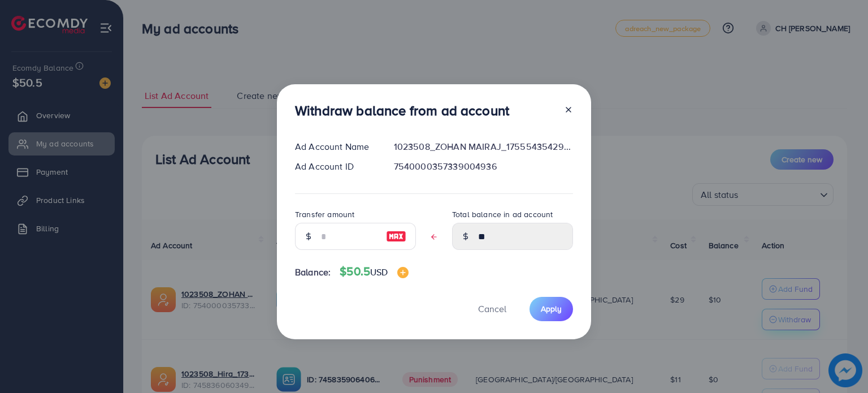  I want to click on span: Balance:, so click(312, 272).